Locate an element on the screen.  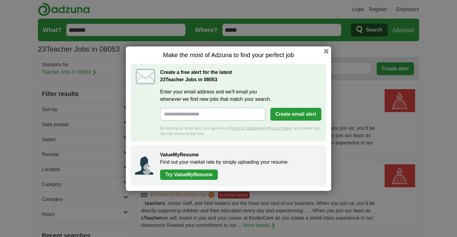
span: 23 is located at coordinates (163, 80).